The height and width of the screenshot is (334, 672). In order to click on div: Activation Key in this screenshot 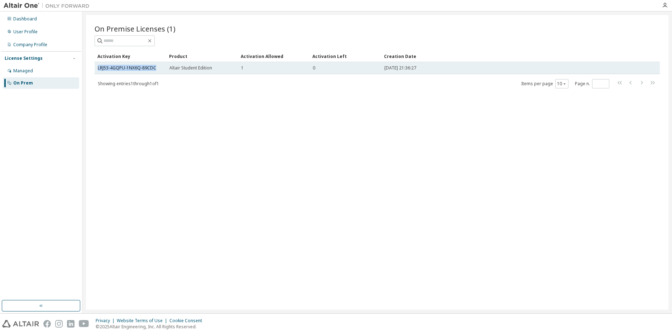, I will do `click(130, 56)`.